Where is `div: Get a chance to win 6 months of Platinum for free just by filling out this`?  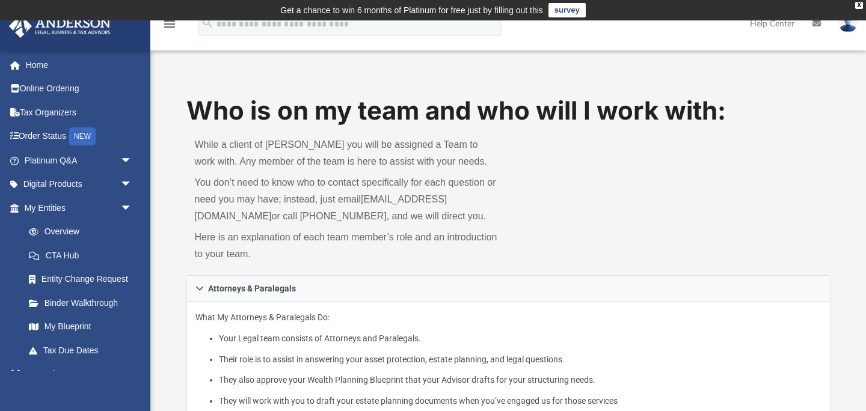
div: Get a chance to win 6 months of Platinum for free just by filling out this is located at coordinates (411, 10).